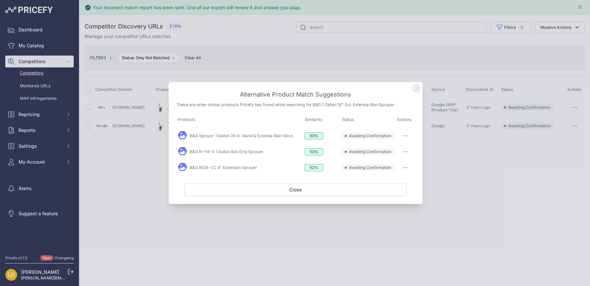 This screenshot has height=286, width=590. I want to click on span: Products, so click(187, 119).